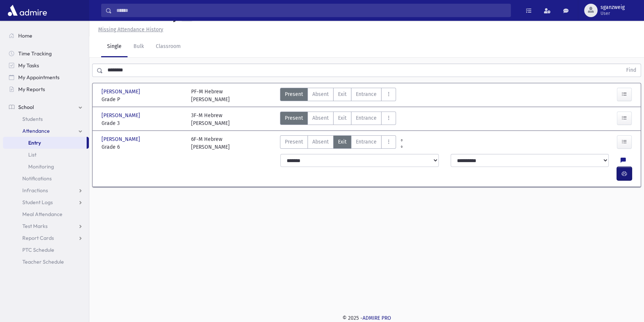  I want to click on a: List, so click(46, 155).